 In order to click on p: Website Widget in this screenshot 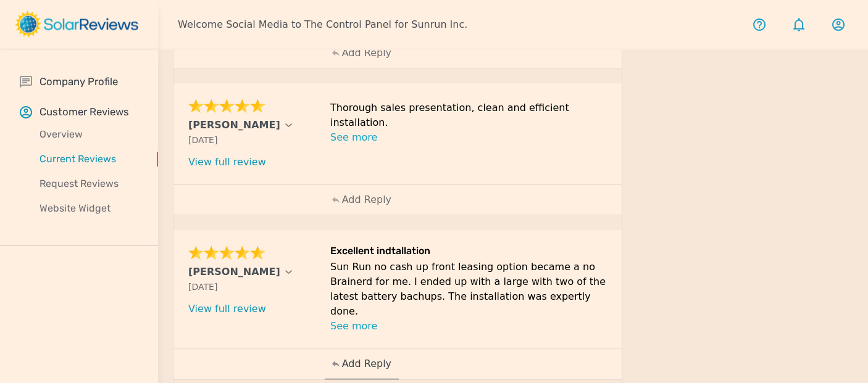, I will do `click(89, 209)`.